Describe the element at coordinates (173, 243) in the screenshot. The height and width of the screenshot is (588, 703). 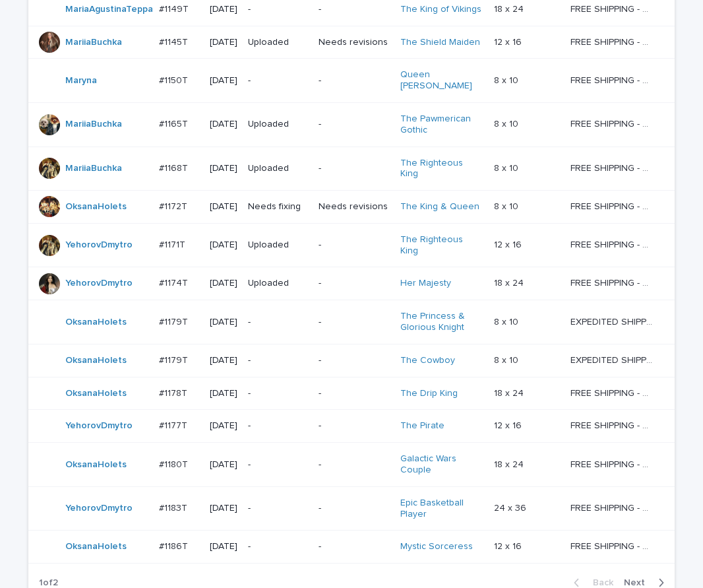
I see `p: #1171T` at that location.